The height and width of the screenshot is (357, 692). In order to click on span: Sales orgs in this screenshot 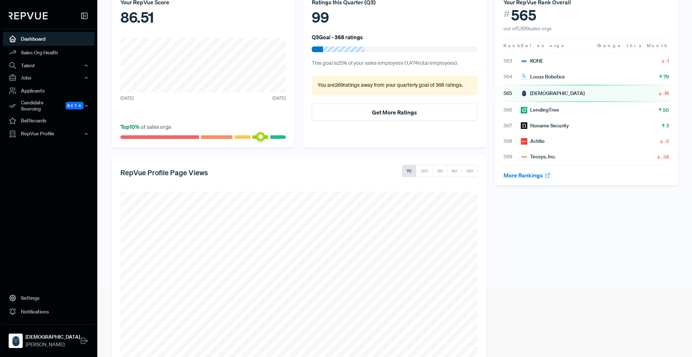, I will do `click(543, 45)`.